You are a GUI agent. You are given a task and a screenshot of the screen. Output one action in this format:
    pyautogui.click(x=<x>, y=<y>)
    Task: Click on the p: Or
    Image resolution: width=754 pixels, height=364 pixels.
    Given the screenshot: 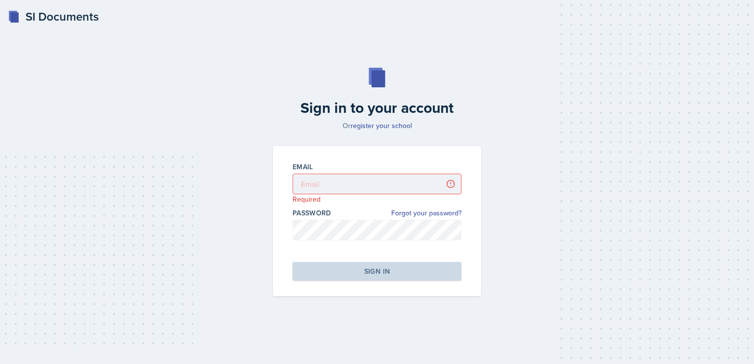 What is the action you would take?
    pyautogui.click(x=377, y=126)
    